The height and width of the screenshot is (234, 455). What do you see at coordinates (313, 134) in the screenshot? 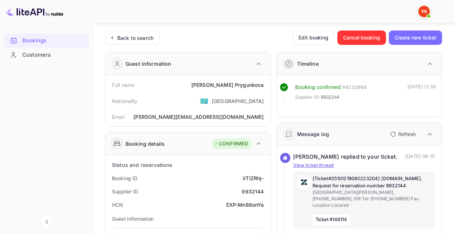
I see `div: Message log` at bounding box center [313, 134].